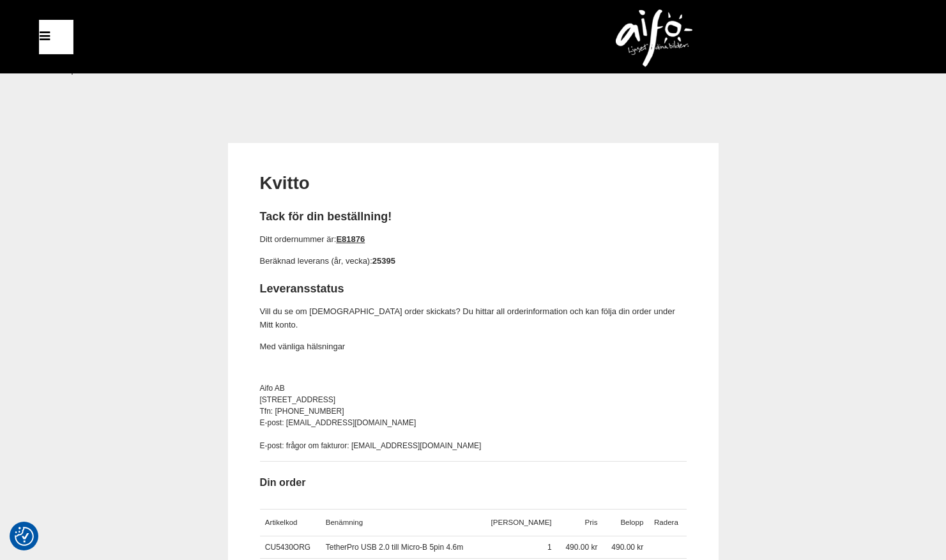  I want to click on span: Radera, so click(666, 522).